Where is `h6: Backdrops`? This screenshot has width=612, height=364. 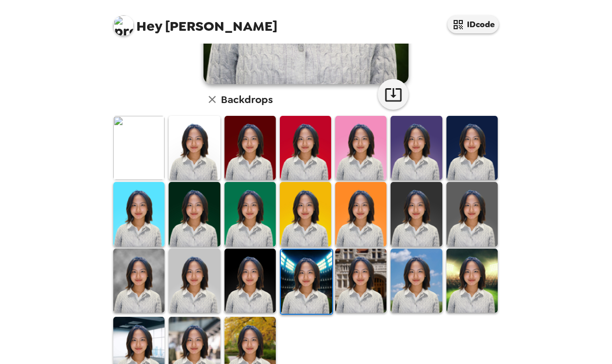 h6: Backdrops is located at coordinates (247, 99).